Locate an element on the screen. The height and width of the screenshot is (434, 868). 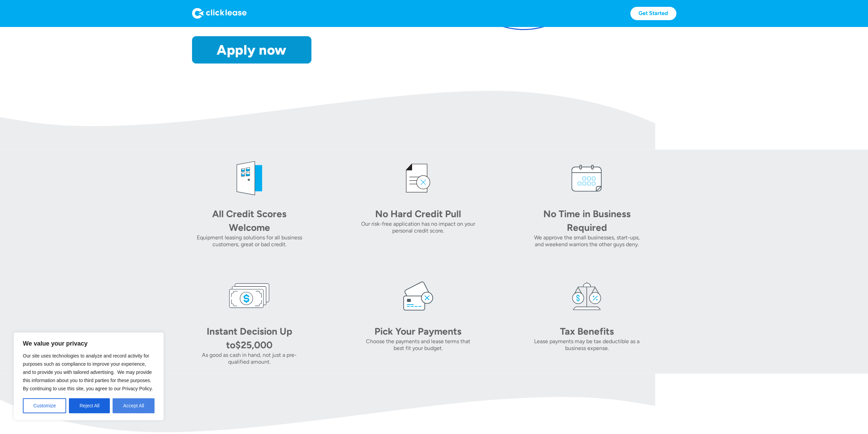
p: We value your privacy is located at coordinates (89, 343).